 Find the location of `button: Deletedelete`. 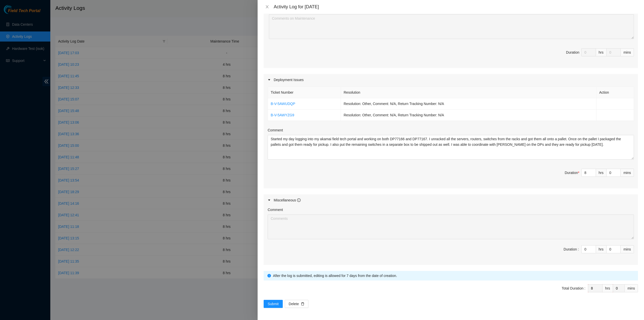

button: Deletedelete is located at coordinates (297, 304).